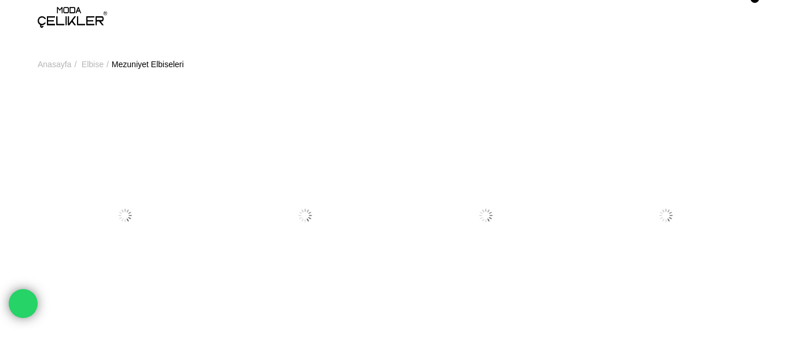 The width and height of the screenshot is (791, 347). What do you see at coordinates (54, 64) in the screenshot?
I see `span: Anasayfa` at bounding box center [54, 64].